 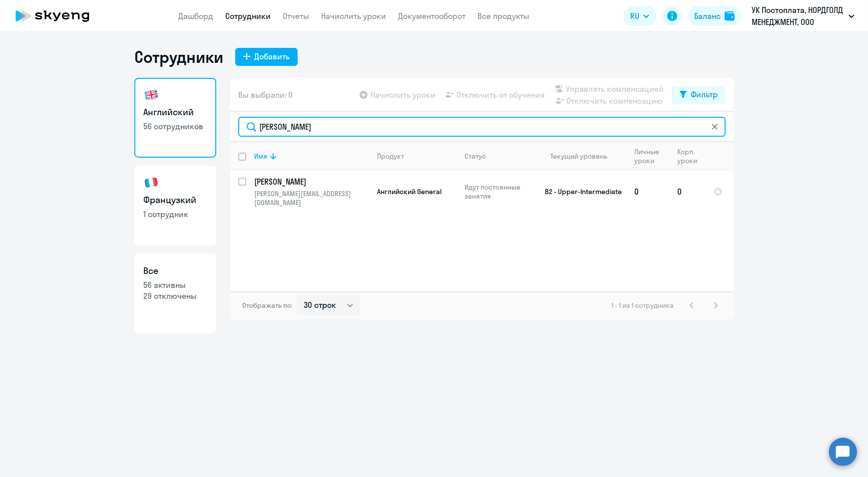 What do you see at coordinates (431, 16) in the screenshot?
I see `a: Документооборот` at bounding box center [431, 16].